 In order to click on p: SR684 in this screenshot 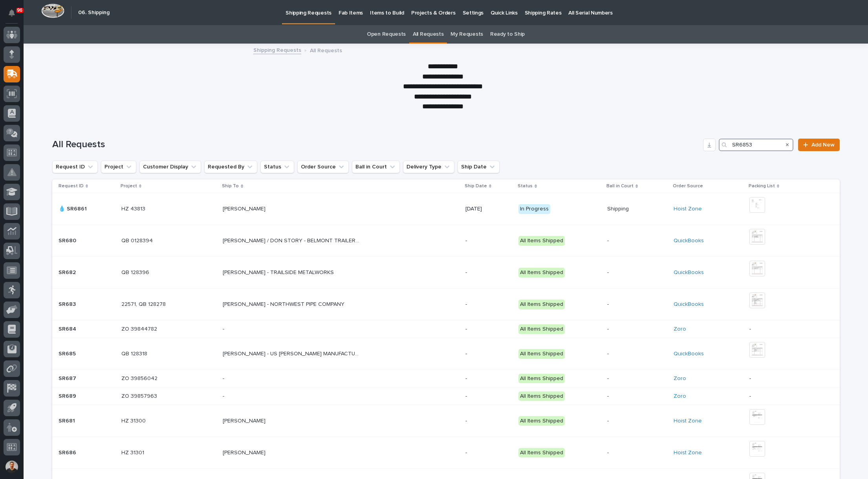, I will do `click(68, 328)`.